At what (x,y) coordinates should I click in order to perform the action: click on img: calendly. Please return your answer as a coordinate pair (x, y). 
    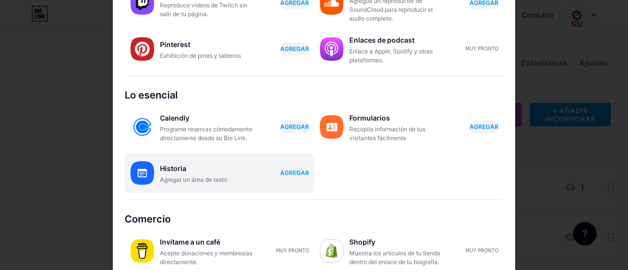
    Looking at the image, I should click on (142, 127).